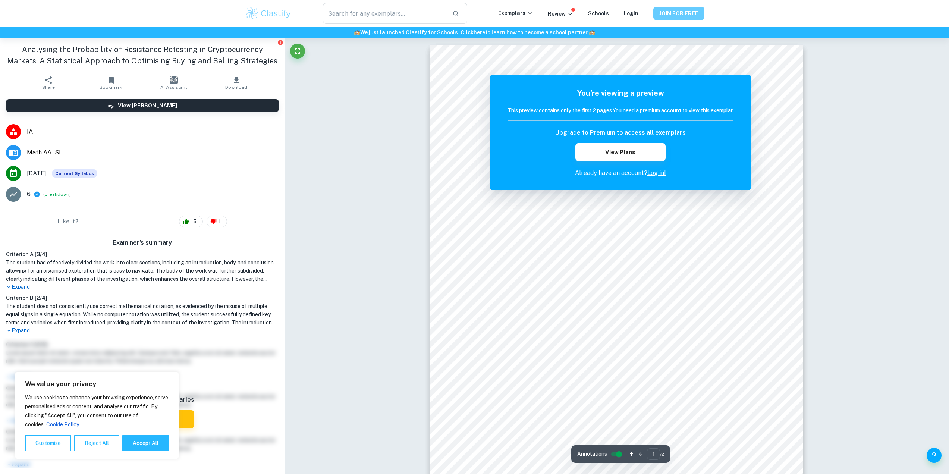  I want to click on p: 6, so click(29, 194).